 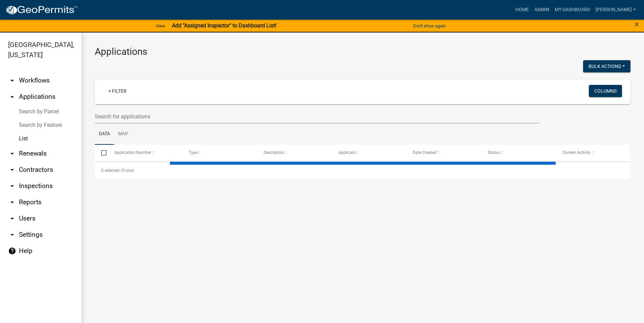 I want to click on span: Application Number, so click(x=133, y=152).